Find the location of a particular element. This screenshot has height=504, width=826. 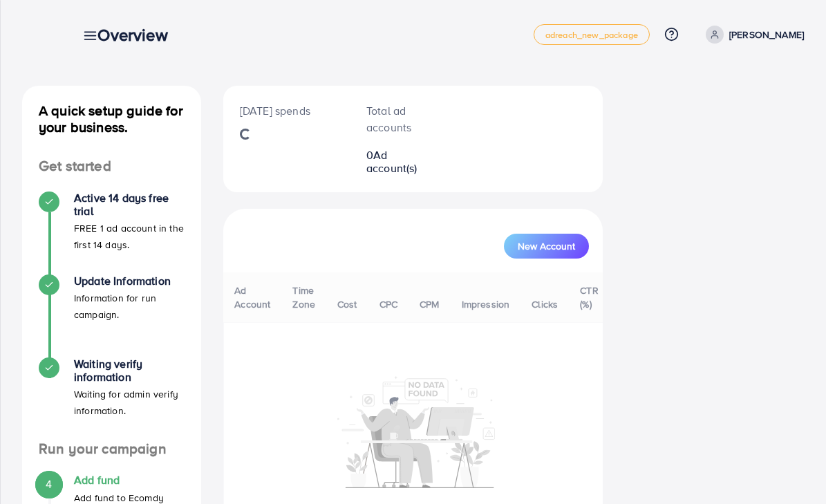

p: Total ad accounts is located at coordinates (397, 119).